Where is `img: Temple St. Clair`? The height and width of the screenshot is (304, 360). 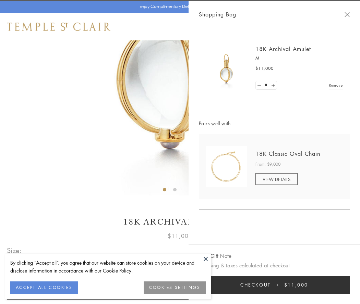 img: Temple St. Clair is located at coordinates (59, 27).